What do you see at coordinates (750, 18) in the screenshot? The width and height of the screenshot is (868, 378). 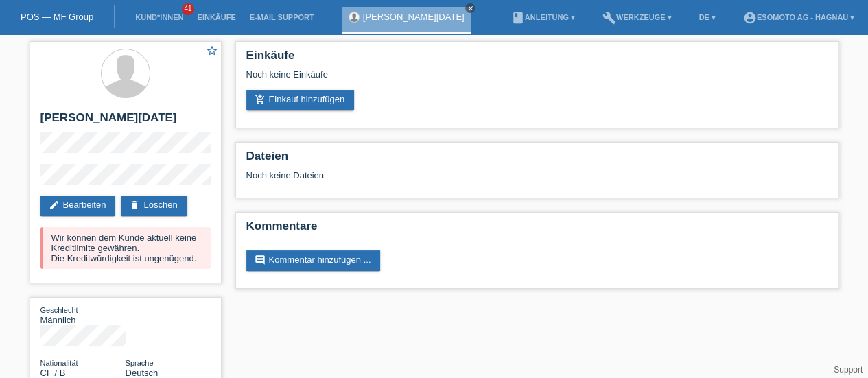 I see `i: account_circle` at bounding box center [750, 18].